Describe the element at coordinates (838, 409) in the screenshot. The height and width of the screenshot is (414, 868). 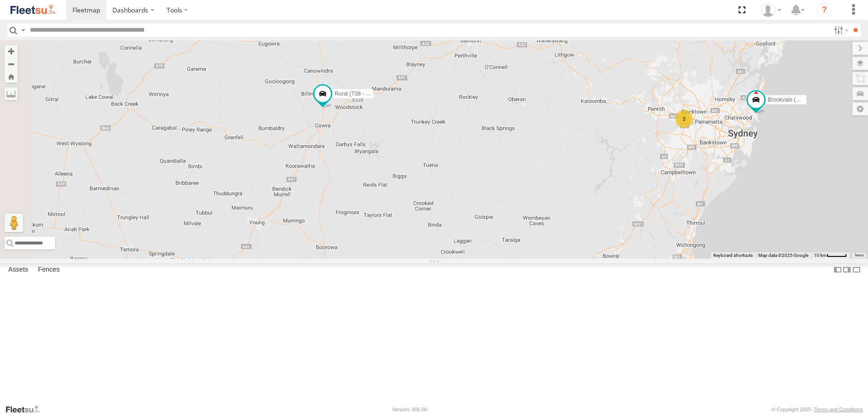
I see `a: Terms and Conditions` at that location.